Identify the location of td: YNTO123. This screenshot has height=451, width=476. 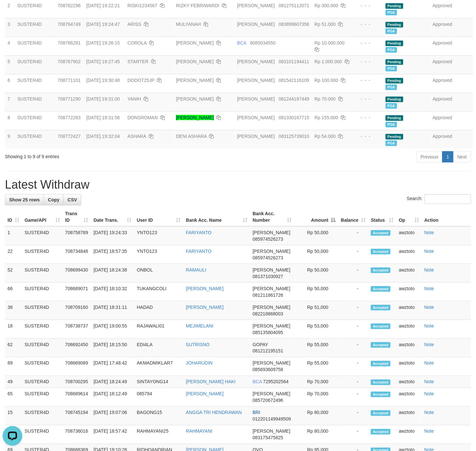
(159, 236).